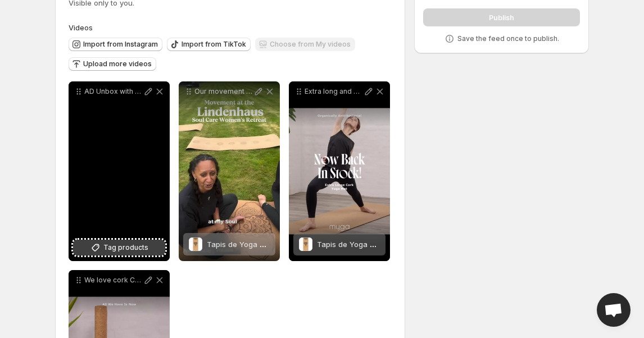 Image resolution: width=644 pixels, height=338 pixels. Describe the element at coordinates (117, 64) in the screenshot. I see `span: Upload more videos` at that location.